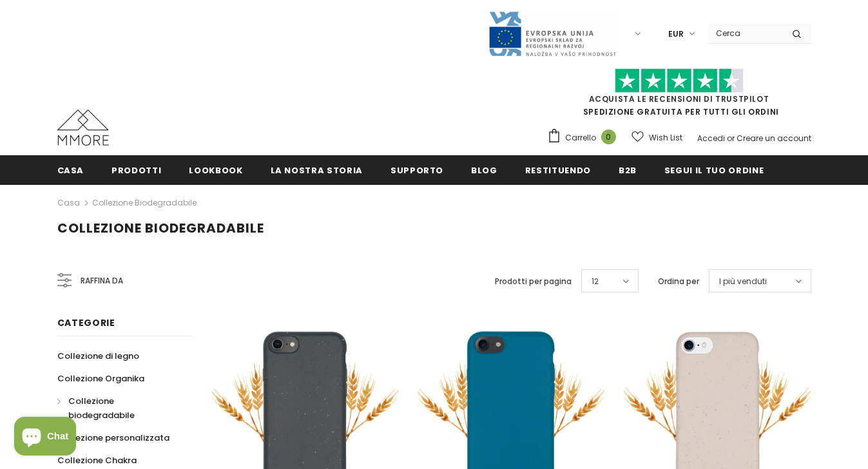 The width and height of the screenshot is (868, 469). What do you see at coordinates (215, 170) in the screenshot?
I see `span: Lookbook` at bounding box center [215, 170].